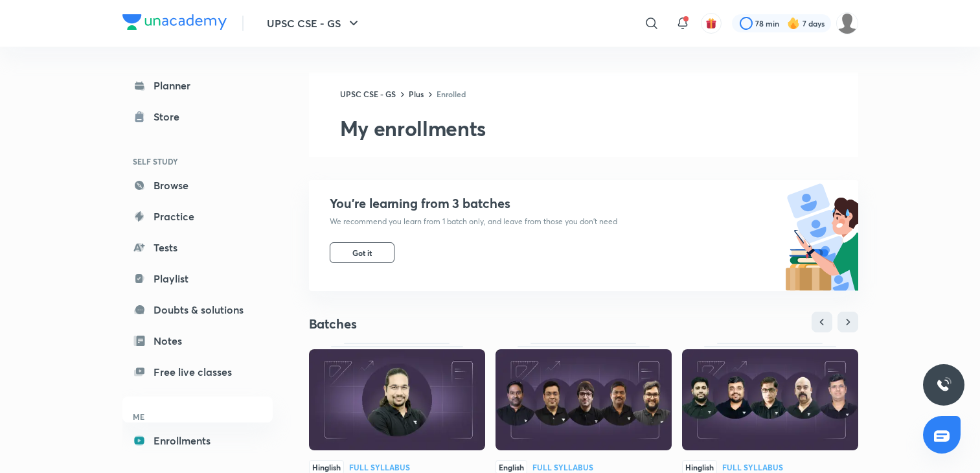 This screenshot has height=473, width=980. Describe the element at coordinates (198, 371) in the screenshot. I see `a: Free live classes` at that location.